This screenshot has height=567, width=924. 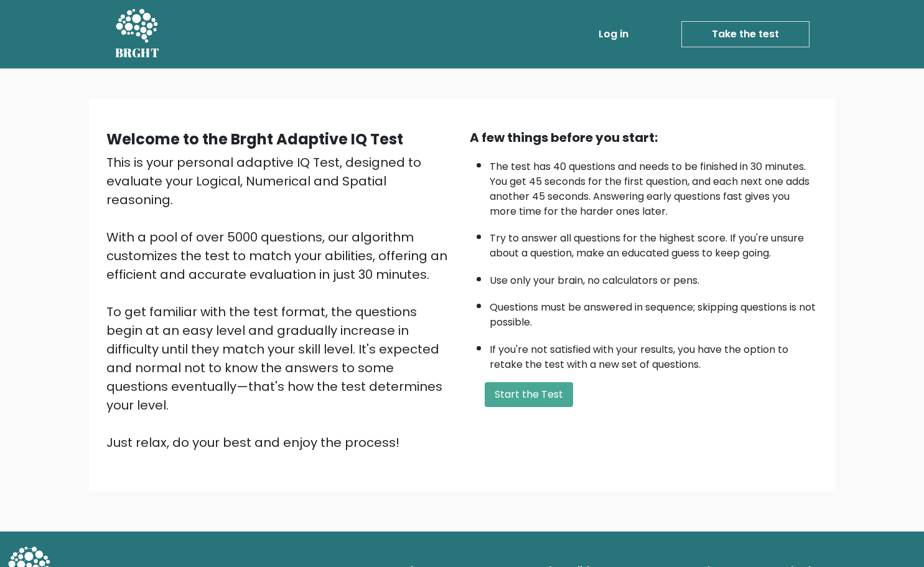 I want to click on li: Questions must be answered in sequence; skipping questions is not possible., so click(x=654, y=312).